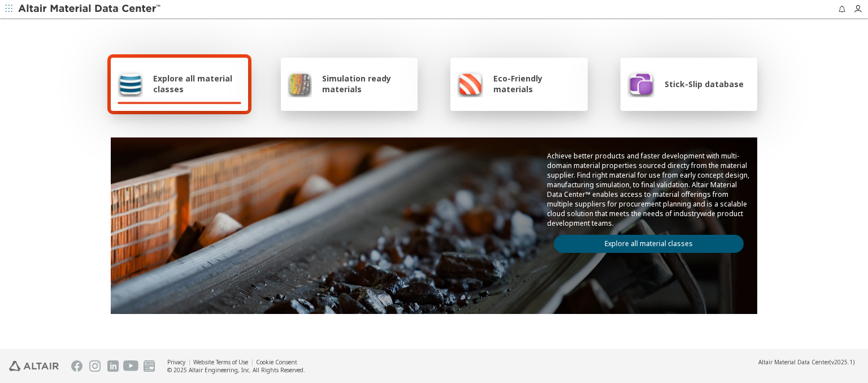  I want to click on span: Eco-Friendly materials, so click(537, 84).